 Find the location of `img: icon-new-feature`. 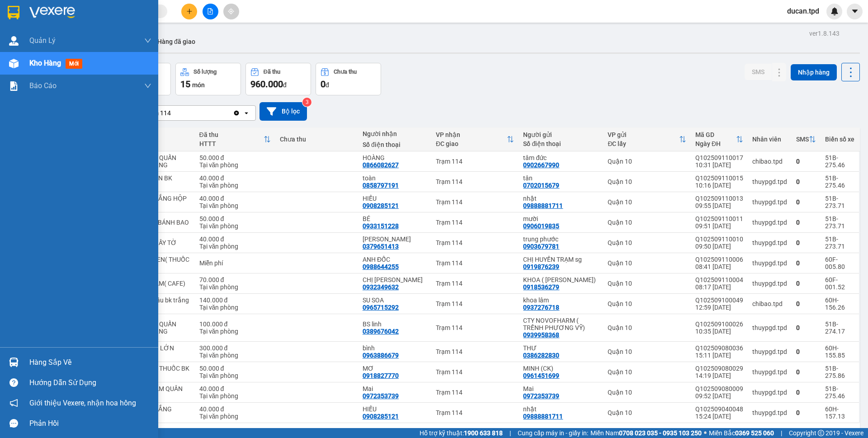

img: icon-new-feature is located at coordinates (835, 12).